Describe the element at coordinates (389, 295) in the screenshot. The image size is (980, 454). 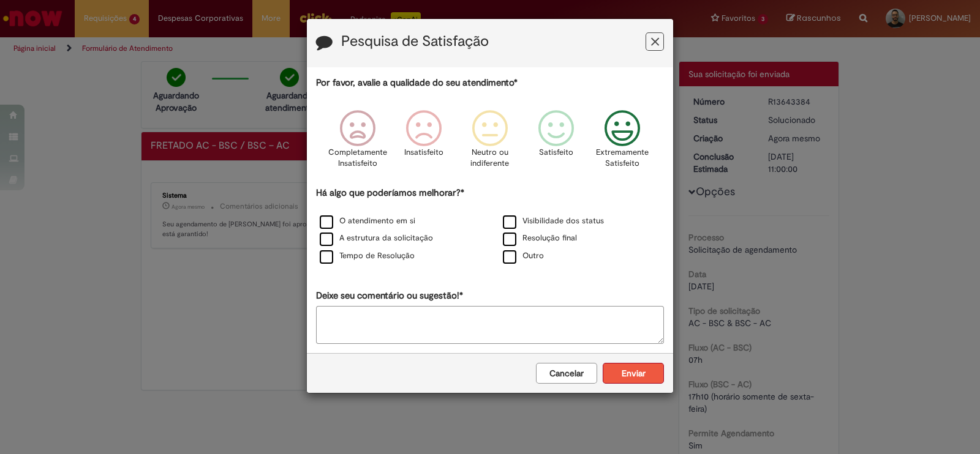
I see `label: Deixe seu comentário ou sugestão!*` at that location.